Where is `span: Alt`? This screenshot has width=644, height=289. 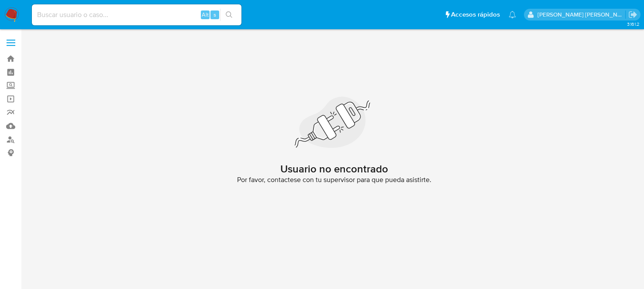
span: Alt is located at coordinates (205, 14).